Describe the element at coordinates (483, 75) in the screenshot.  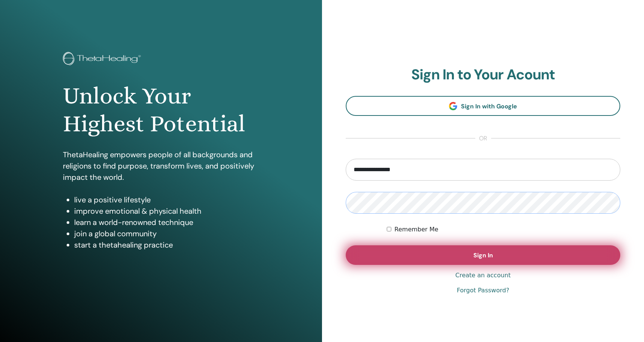
I see `h2: Sign In to Your Acount` at that location.